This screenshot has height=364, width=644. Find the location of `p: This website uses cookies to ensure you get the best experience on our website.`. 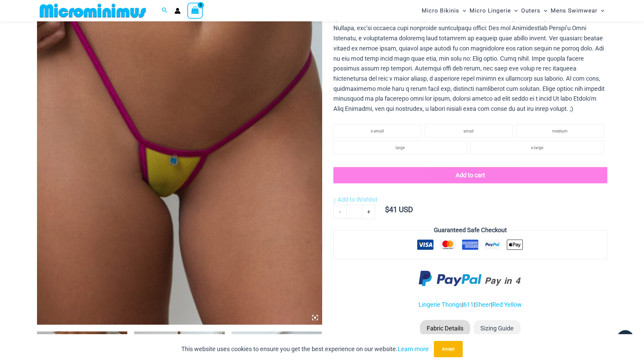

p: This website uses cookies to ensure you get the best experience on our website. is located at coordinates (305, 349).